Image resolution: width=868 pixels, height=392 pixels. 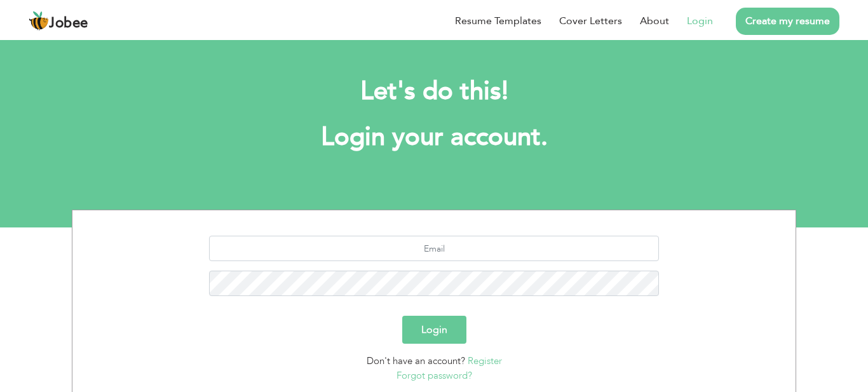 I want to click on button: Login, so click(x=434, y=330).